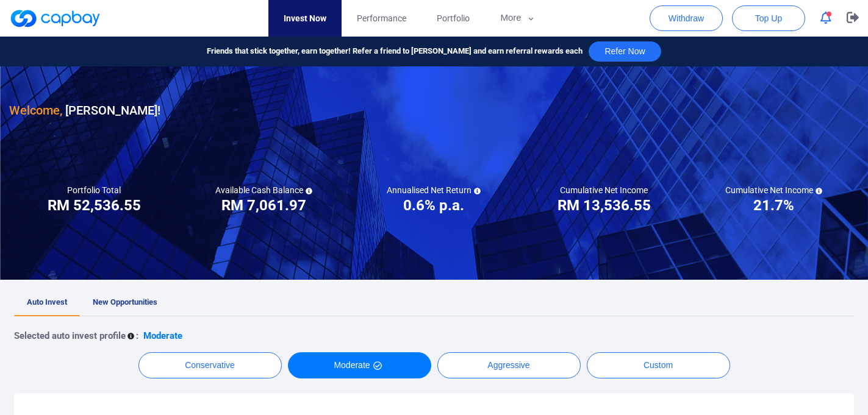  I want to click on h5: Available Cash Balance, so click(264, 190).